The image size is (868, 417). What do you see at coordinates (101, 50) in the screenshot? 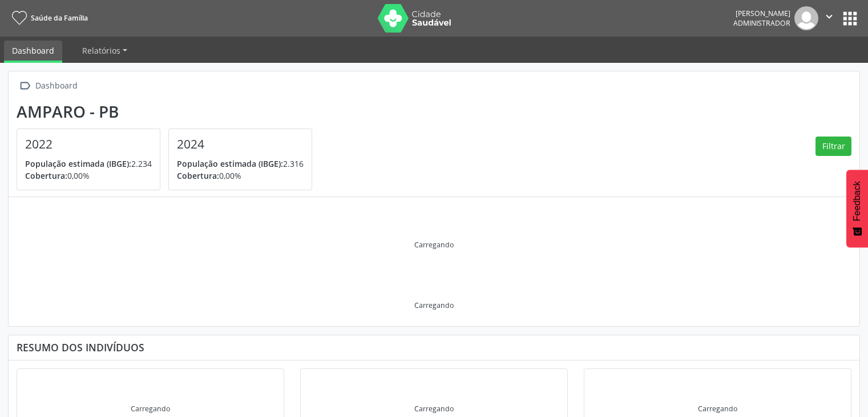
I see `span: Relatórios` at bounding box center [101, 50].